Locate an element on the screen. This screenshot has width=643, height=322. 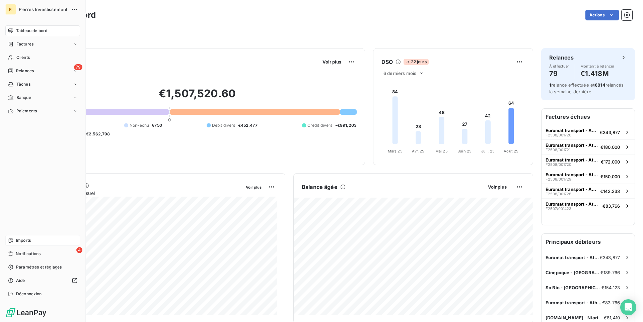
span: F2508/001721 is located at coordinates (558, 150).